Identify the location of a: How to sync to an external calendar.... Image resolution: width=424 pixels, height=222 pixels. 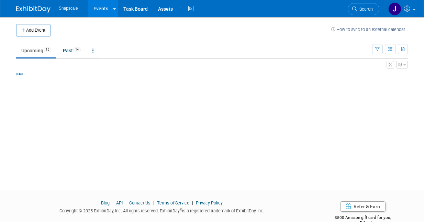
(369, 29).